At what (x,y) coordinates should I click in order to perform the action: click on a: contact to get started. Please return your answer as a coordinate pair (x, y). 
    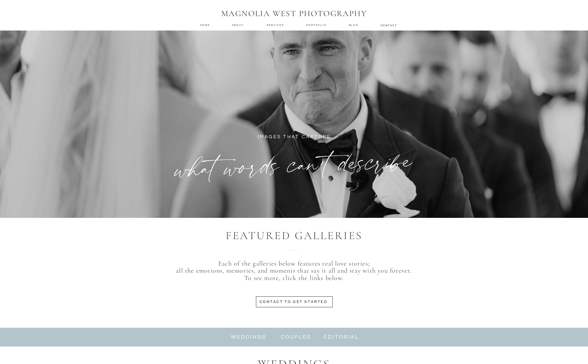
    Looking at the image, I should click on (294, 301).